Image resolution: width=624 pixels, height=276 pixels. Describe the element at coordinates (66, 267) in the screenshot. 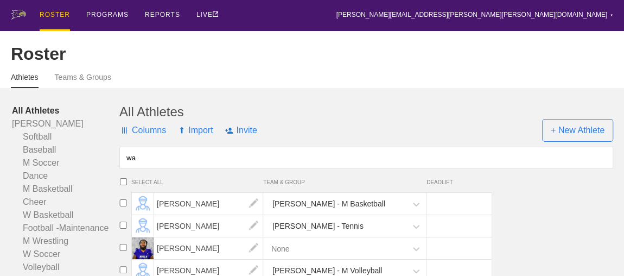

I see `a: Volleyball` at that location.